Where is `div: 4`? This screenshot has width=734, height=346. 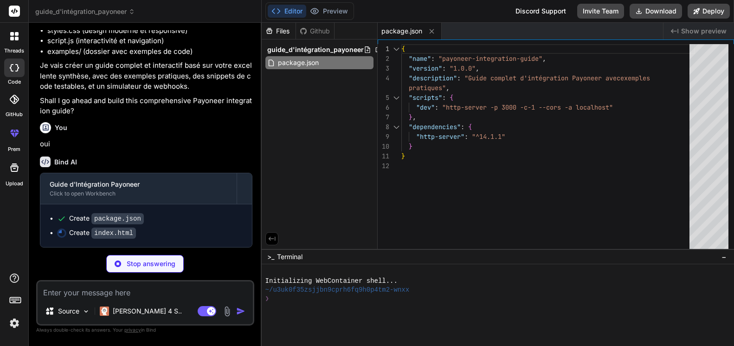
div: 4 is located at coordinates (383, 78).